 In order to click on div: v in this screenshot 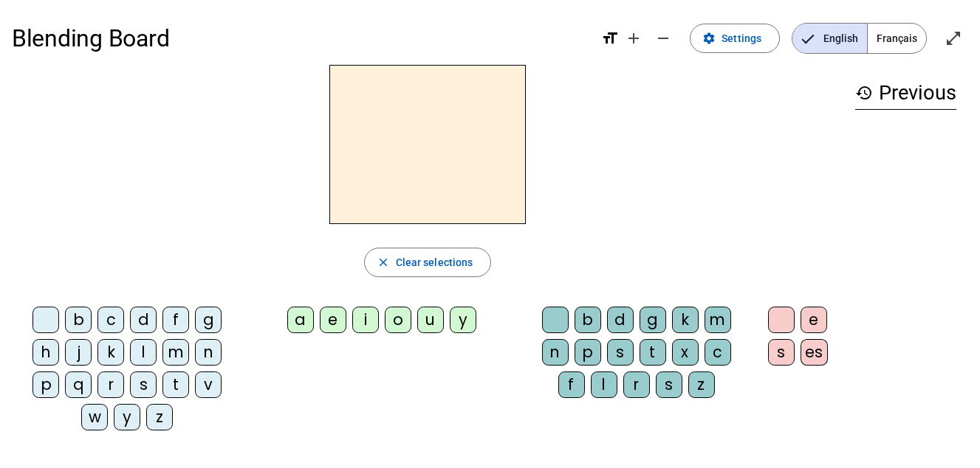, I will do `click(209, 385)`.